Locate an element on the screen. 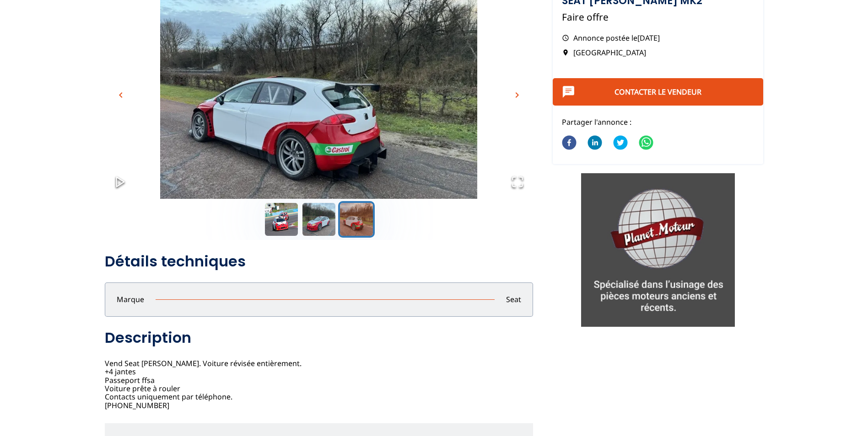  button: Go to Slide 3 is located at coordinates (356, 220).